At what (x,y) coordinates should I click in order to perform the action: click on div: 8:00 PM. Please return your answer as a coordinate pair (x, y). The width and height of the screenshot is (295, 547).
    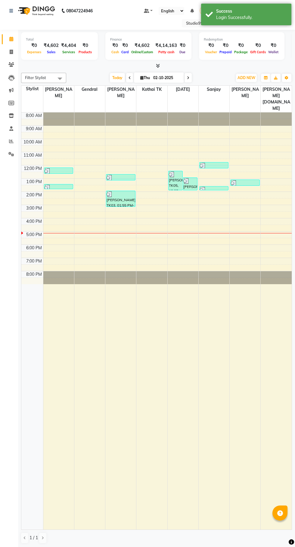
    Looking at the image, I should click on (34, 274).